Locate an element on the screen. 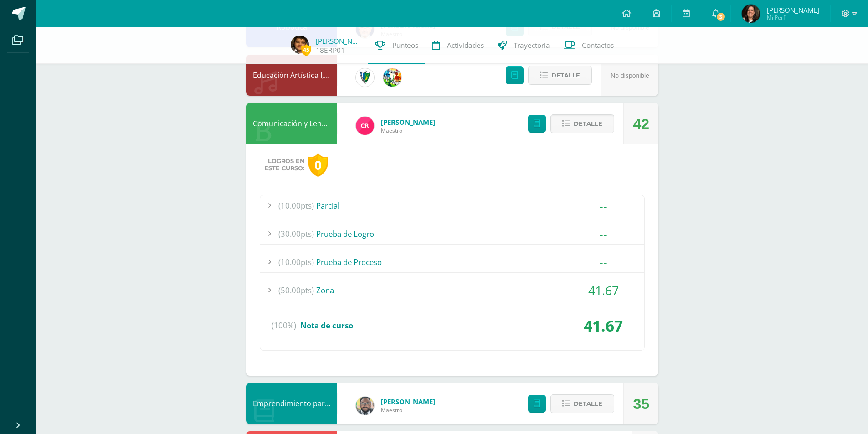 The image size is (868, 434). a: Trayectoria is located at coordinates (524, 46).